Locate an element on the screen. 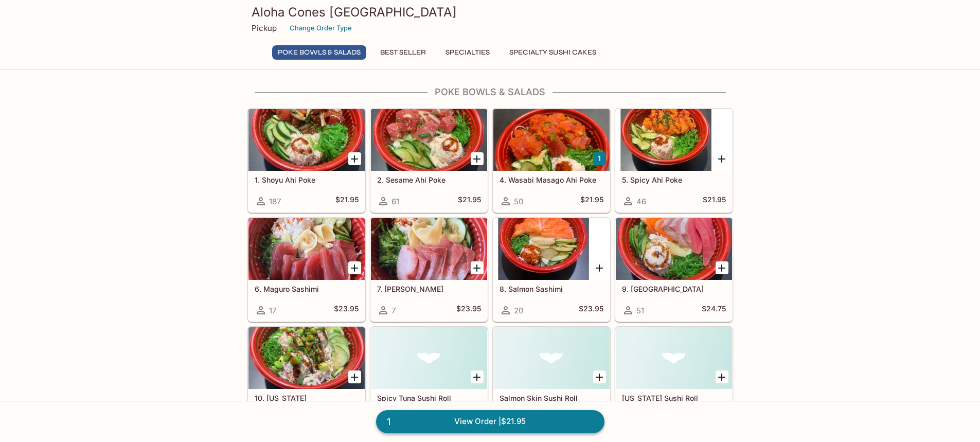 This screenshot has width=980, height=442. button: Add 2. Sesame Ahi Poke is located at coordinates (477, 158).